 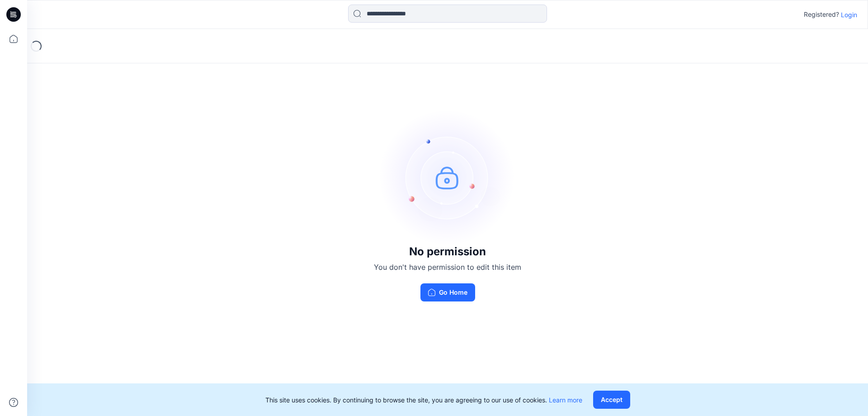 I want to click on p: Login, so click(x=849, y=15).